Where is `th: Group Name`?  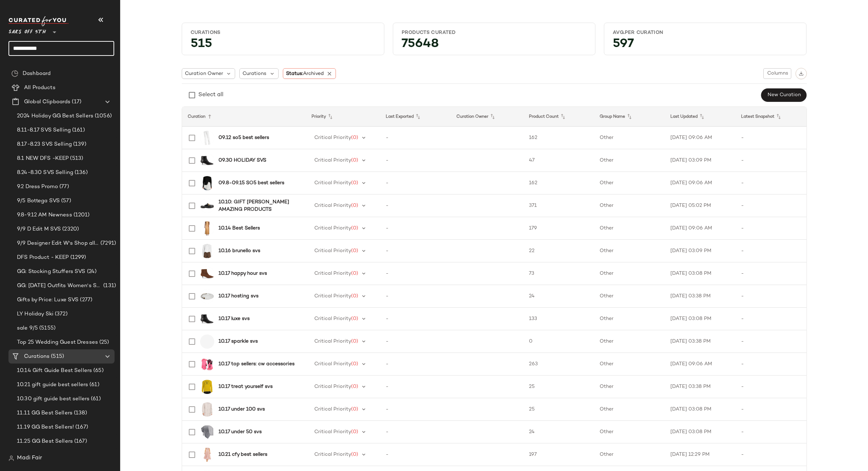 th: Group Name is located at coordinates (629, 117).